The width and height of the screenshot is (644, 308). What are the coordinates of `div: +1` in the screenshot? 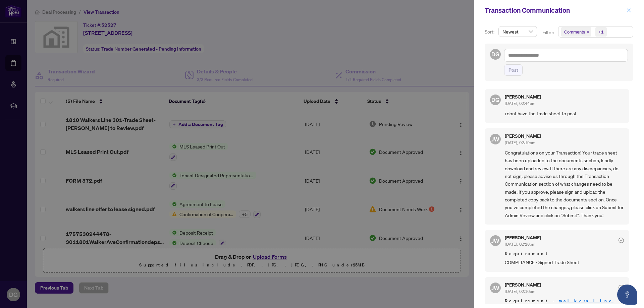 It's located at (601, 32).